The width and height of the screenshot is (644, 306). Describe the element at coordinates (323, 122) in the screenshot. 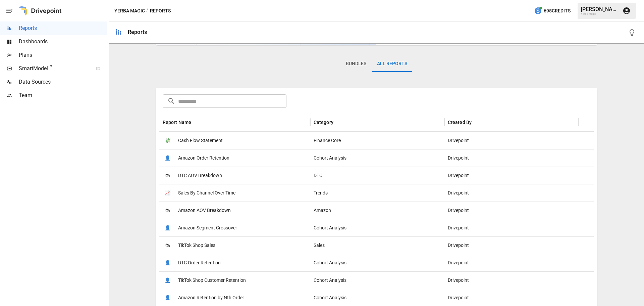

I see `div: Category` at that location.